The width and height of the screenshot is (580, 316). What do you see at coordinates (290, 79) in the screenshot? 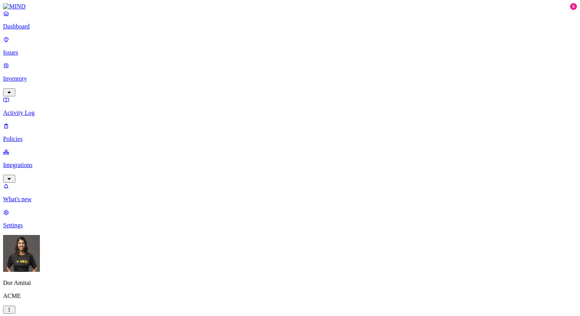
I see `p: Inventory` at bounding box center [290, 79].